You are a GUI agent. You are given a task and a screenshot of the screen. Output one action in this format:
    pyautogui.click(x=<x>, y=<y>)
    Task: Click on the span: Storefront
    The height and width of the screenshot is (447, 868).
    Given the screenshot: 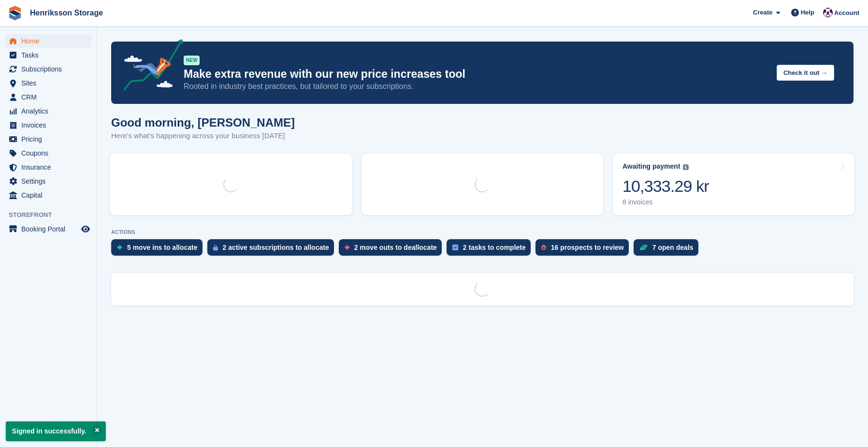 What is the action you would take?
    pyautogui.click(x=53, y=215)
    